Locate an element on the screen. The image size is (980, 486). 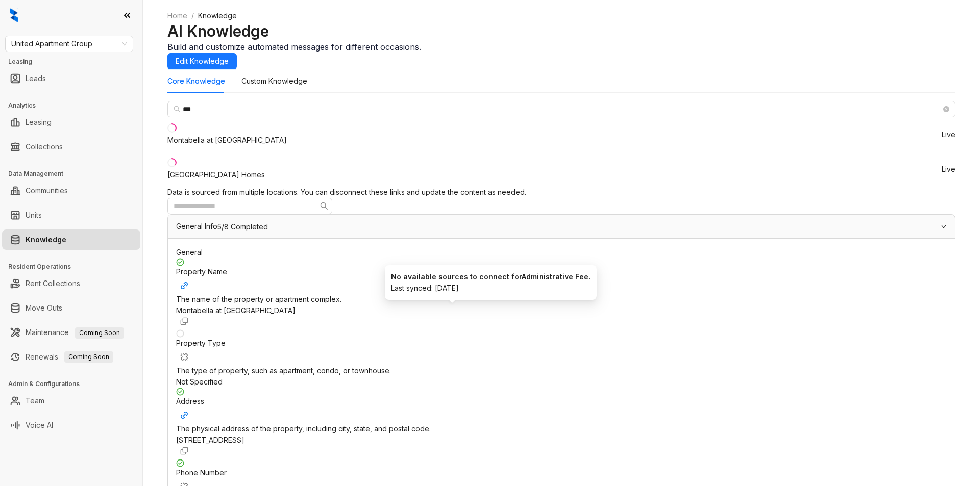
div: Address is located at coordinates (562, 410).